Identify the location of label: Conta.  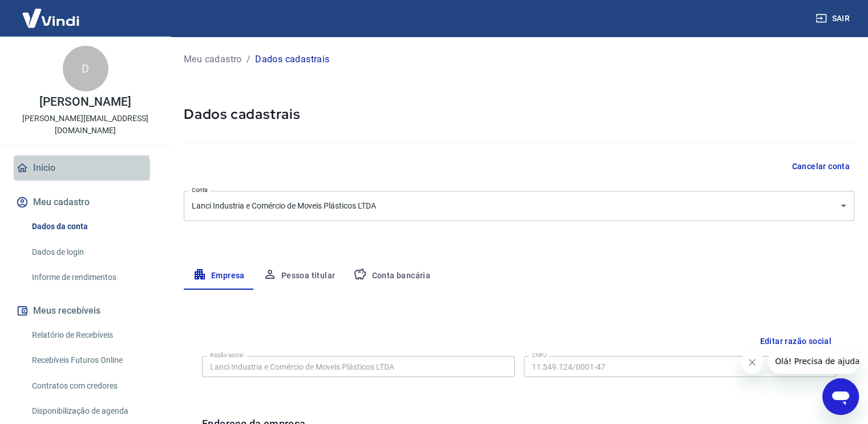
(200, 190).